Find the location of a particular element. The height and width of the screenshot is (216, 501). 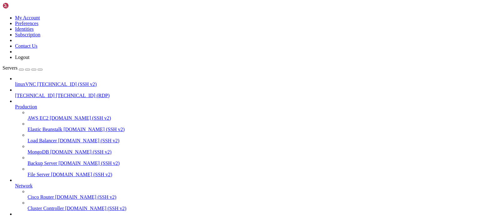

span: Load Balancer is located at coordinates (42, 140).